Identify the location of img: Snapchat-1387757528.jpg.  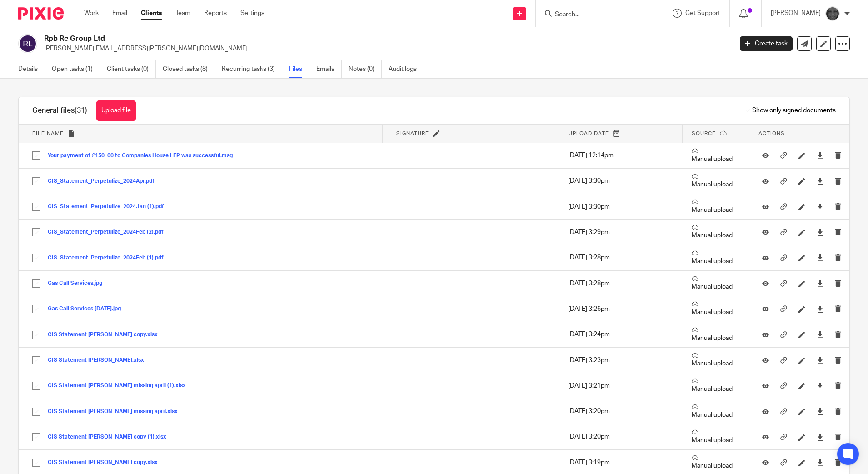
(832, 14).